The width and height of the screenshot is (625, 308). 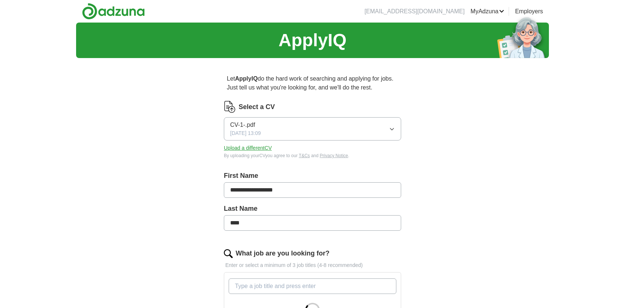 What do you see at coordinates (312, 286) in the screenshot?
I see `input: Type a job title and press enter` at bounding box center [312, 286].